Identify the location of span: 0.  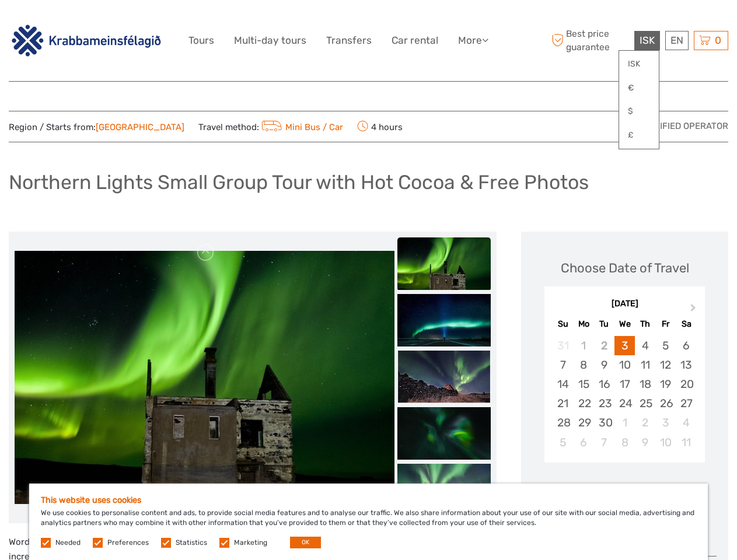
(718, 40).